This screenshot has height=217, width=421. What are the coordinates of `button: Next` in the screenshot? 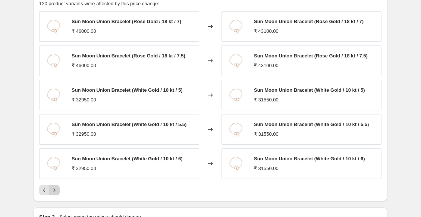 It's located at (54, 190).